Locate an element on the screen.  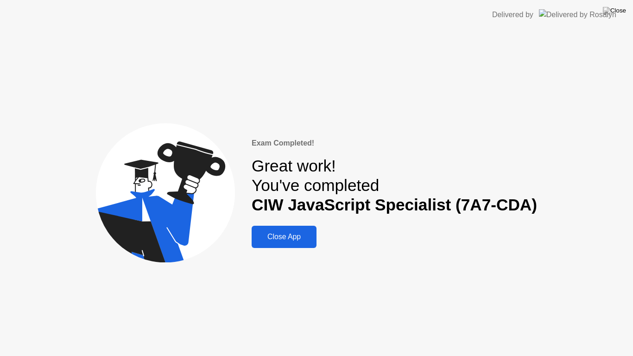
div: Close App is located at coordinates (284, 237).